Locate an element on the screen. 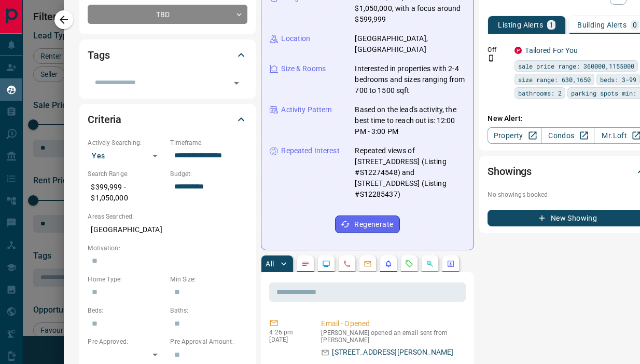 The height and width of the screenshot is (364, 640). svg: Agent Actions is located at coordinates (451, 263).